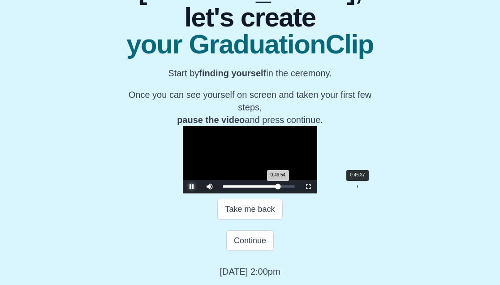  What do you see at coordinates (250, 107) in the screenshot?
I see `p: Once you can see yourself on screen and taken your first few steps, and press continue.` at bounding box center [250, 107].